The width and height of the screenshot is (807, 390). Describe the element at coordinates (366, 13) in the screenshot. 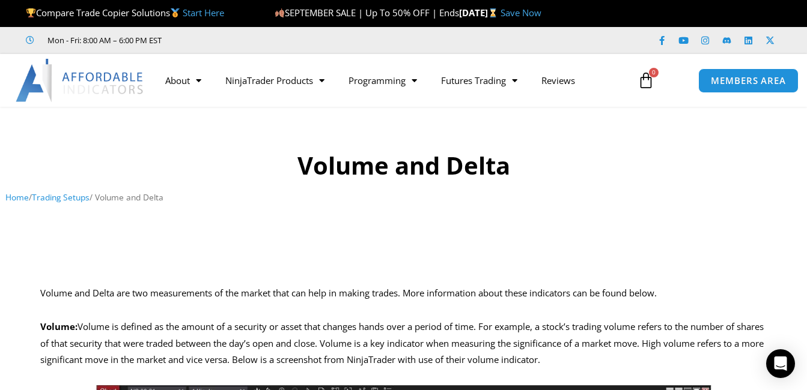

I see `span: SEPTEMBER SALE | Up To 50% OFF | Ends` at that location.